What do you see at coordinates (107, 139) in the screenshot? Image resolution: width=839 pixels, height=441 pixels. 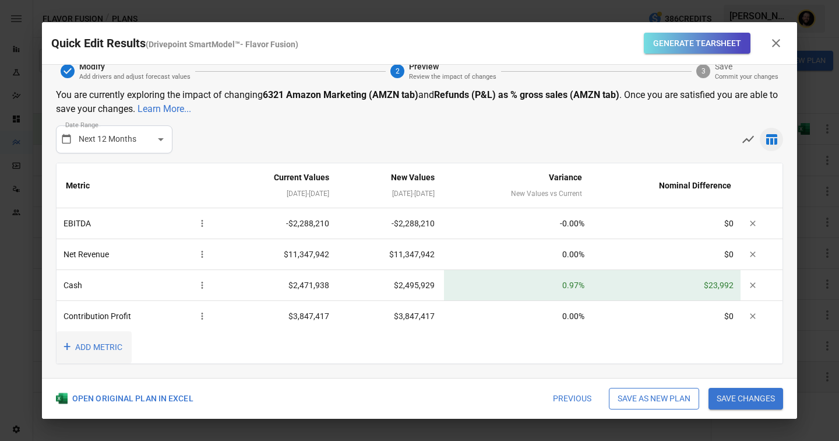 I see `p: Next 12 Months` at bounding box center [107, 139].